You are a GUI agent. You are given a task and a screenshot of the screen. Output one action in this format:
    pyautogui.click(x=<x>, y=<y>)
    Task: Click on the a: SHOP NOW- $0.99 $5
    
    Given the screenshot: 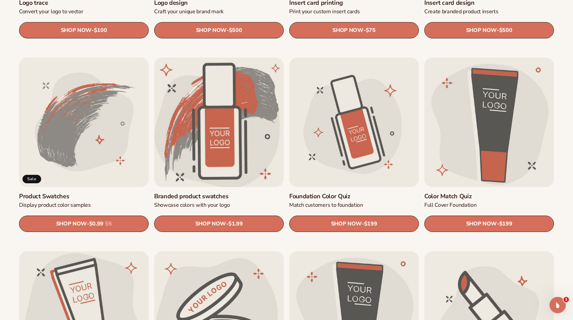 What is the action you would take?
    pyautogui.click(x=84, y=224)
    